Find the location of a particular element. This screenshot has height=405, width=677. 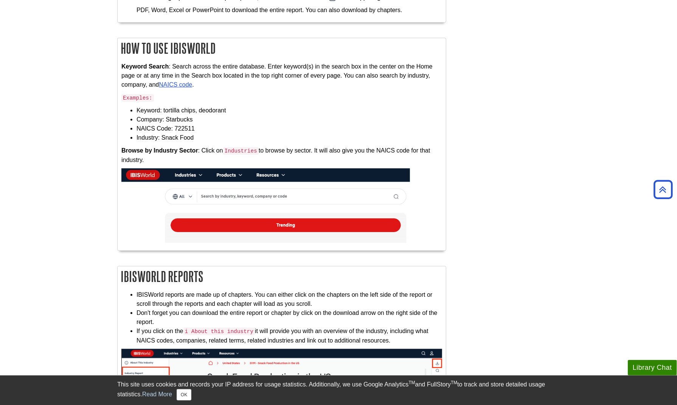

li: Industry: Snack Food is located at coordinates (289, 138).